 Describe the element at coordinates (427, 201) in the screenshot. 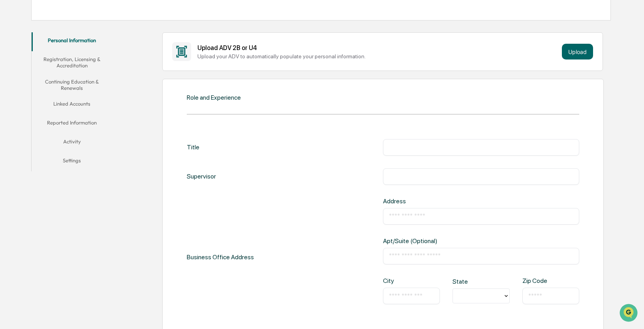

I see `div: Address` at that location.